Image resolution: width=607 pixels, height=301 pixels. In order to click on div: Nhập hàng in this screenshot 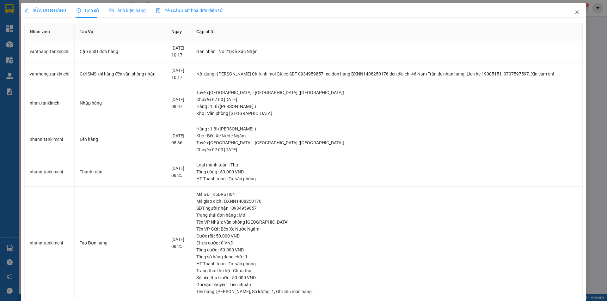, I will do `click(120, 103)`.